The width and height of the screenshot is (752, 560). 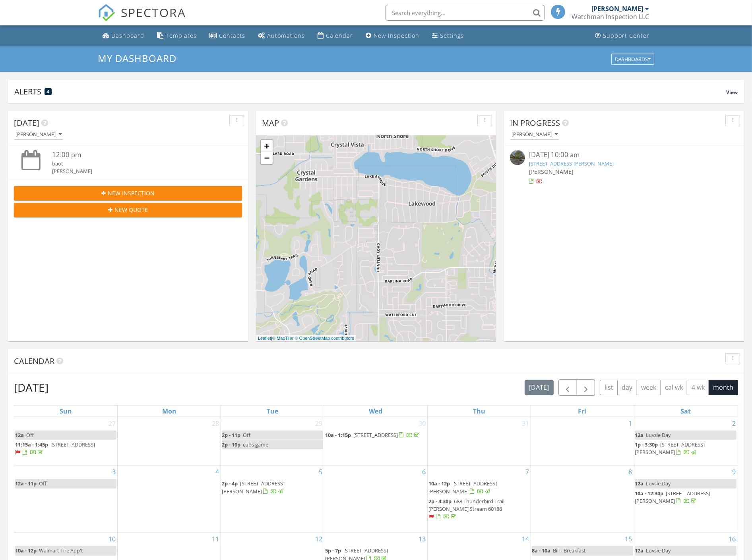 What do you see at coordinates (479, 441) in the screenshot?
I see `td: Go to July 31, 2025` at bounding box center [479, 441].